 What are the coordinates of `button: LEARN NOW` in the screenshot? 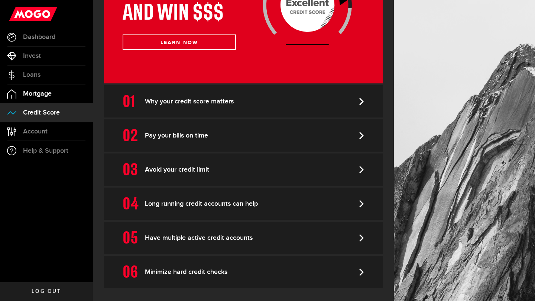 It's located at (179, 42).